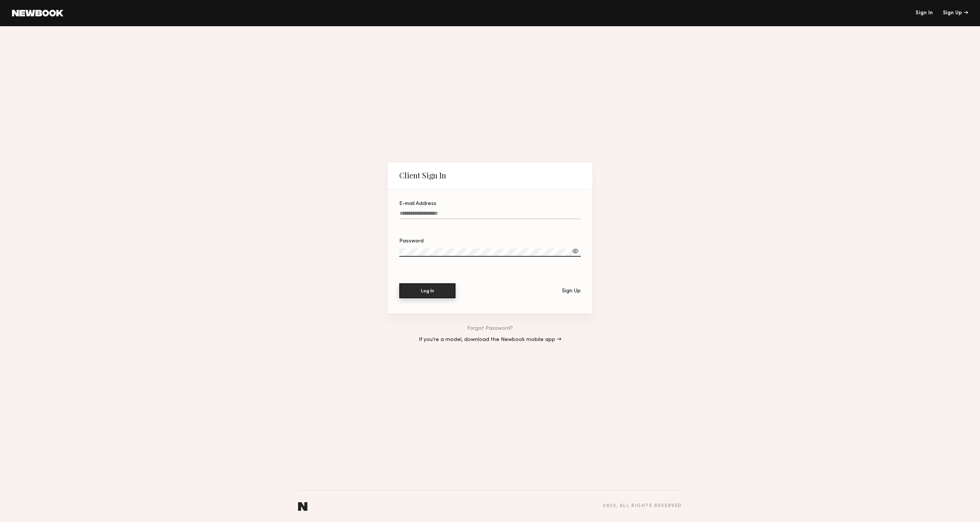 The image size is (980, 522). Describe the element at coordinates (490, 215) in the screenshot. I see `input: E-mail Address` at that location.